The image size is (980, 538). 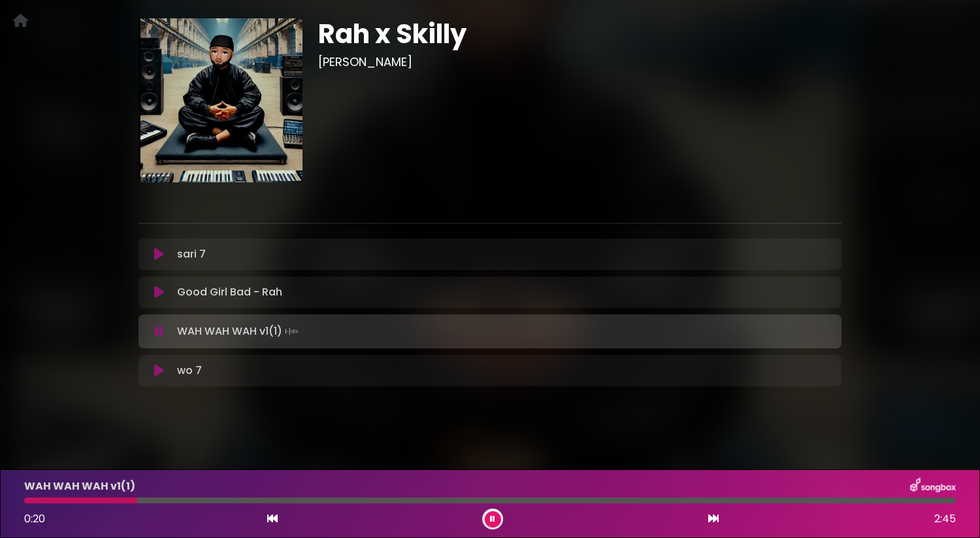 What do you see at coordinates (229, 292) in the screenshot?
I see `p: Good Girl Bad - Rah` at bounding box center [229, 292].